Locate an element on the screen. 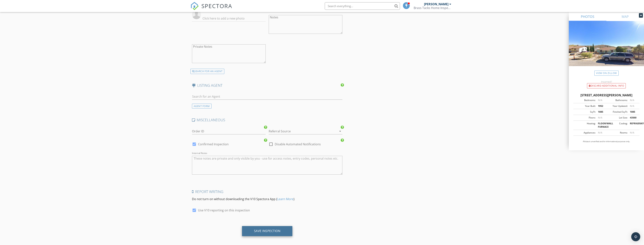 The image size is (644, 245). div: Open Intercom Messenger is located at coordinates (636, 237).